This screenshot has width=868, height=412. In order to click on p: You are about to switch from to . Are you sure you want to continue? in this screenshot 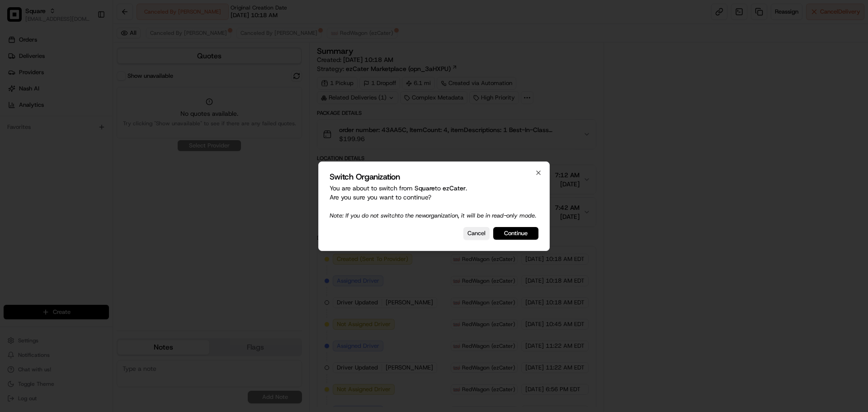, I will do `click(434, 202)`.